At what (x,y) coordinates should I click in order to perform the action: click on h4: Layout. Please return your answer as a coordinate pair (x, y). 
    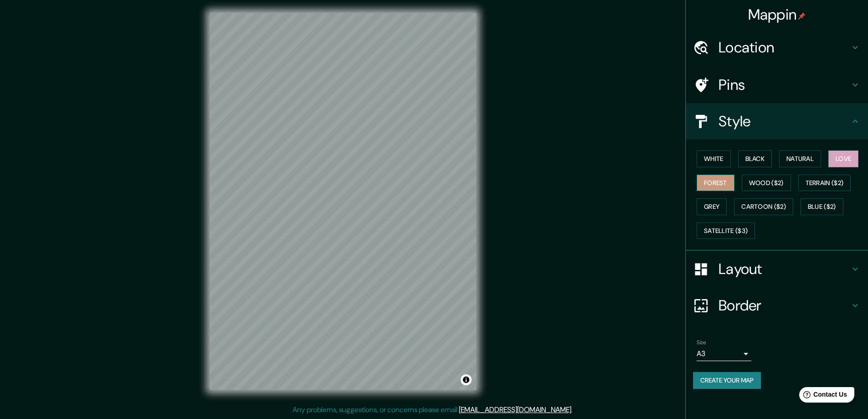
    Looking at the image, I should click on (784, 269).